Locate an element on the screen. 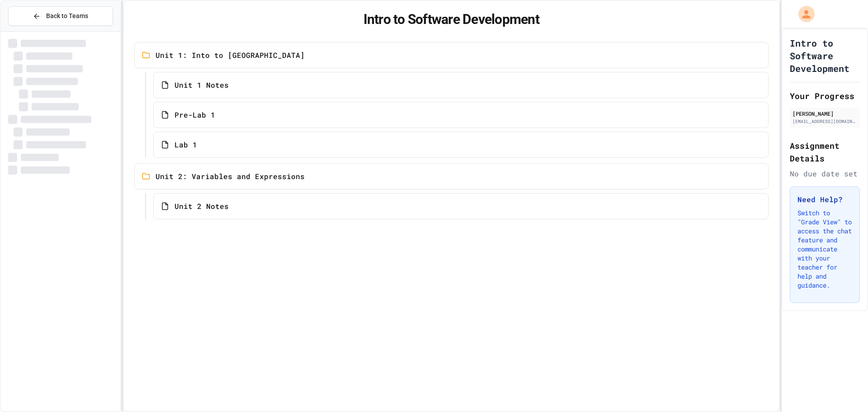 The image size is (868, 412). span: Unit 1 Notes is located at coordinates (202, 85).